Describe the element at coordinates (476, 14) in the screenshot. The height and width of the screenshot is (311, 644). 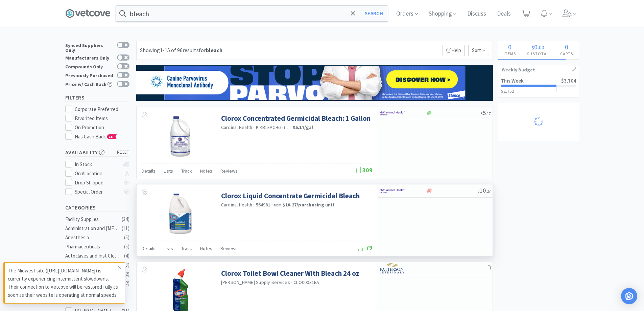
I see `a: Discuss` at that location.